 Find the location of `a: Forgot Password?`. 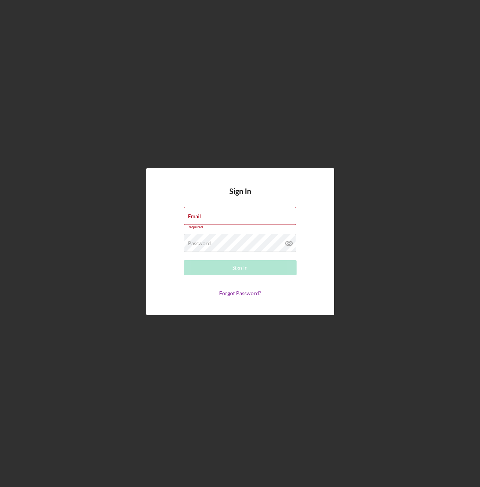

a: Forgot Password? is located at coordinates (240, 293).